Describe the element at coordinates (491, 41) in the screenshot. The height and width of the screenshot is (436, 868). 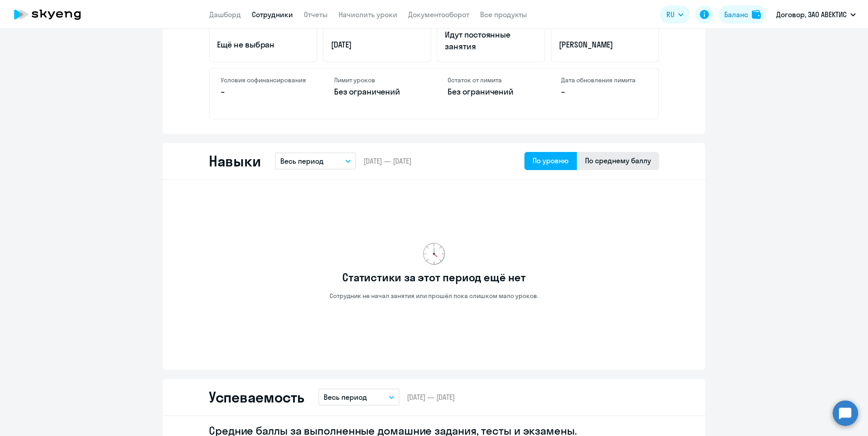
I see `p: Идут постоянные занятия` at that location.